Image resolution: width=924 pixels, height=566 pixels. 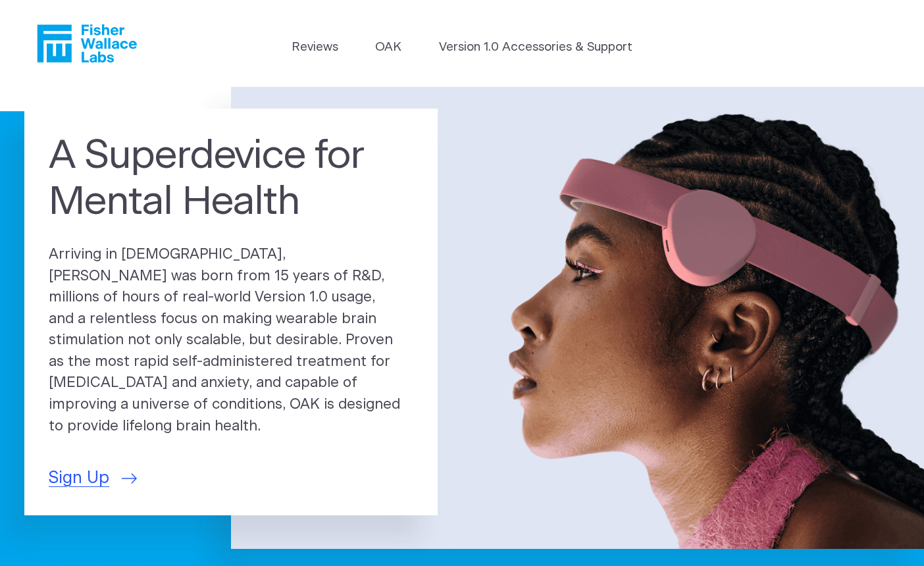 What do you see at coordinates (87, 44) in the screenshot?
I see `a: Fisher Wallace` at bounding box center [87, 44].